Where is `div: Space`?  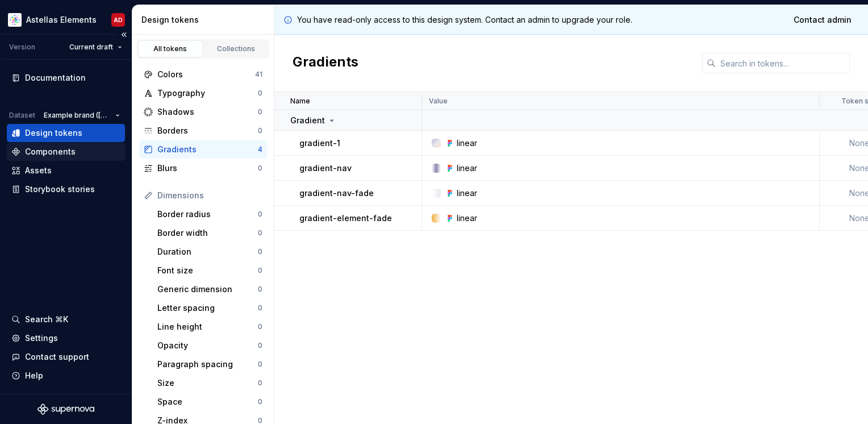
div: Space is located at coordinates (208, 402).